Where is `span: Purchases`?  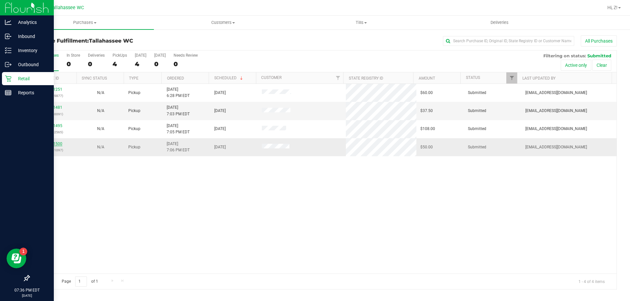
span: Purchases is located at coordinates (85, 23).